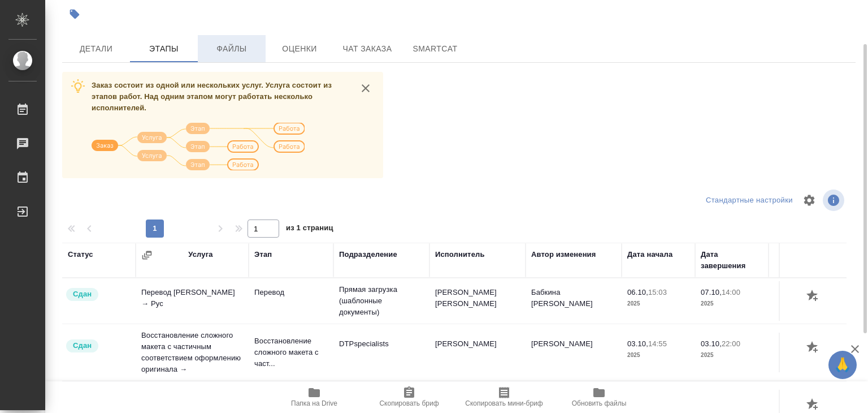 Image resolution: width=868 pixels, height=413 pixels. What do you see at coordinates (505, 397) in the screenshot?
I see `button: Скопировать мини-бриф` at bounding box center [505, 397].